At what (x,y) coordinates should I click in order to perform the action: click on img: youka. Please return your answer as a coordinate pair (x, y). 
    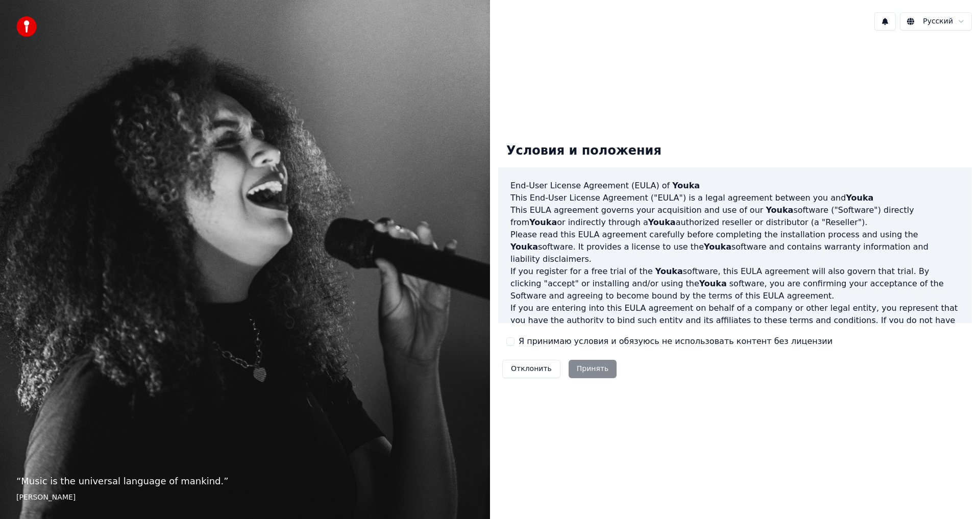
    Looking at the image, I should click on (27, 27).